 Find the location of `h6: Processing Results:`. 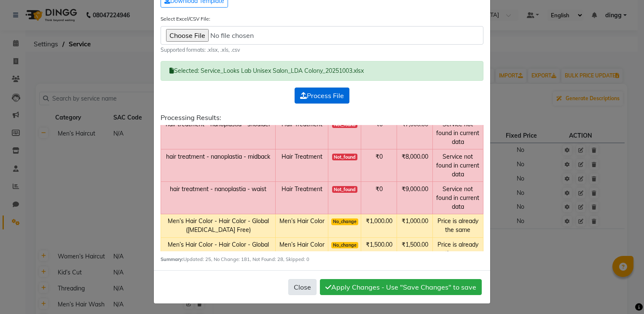

h6: Processing Results: is located at coordinates (322, 118).